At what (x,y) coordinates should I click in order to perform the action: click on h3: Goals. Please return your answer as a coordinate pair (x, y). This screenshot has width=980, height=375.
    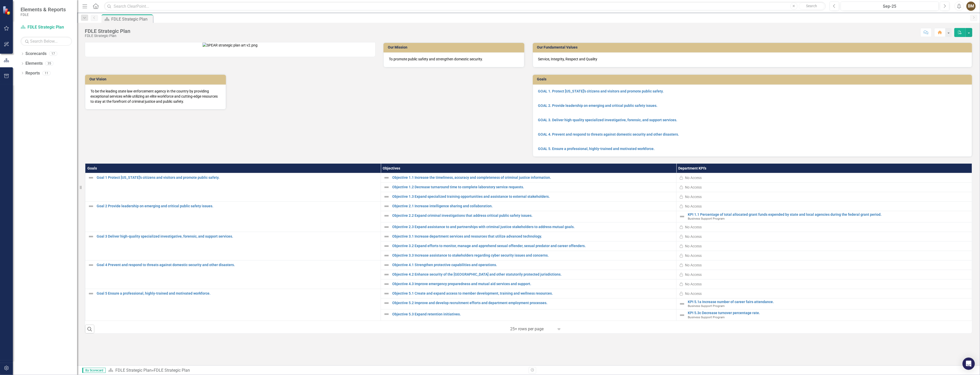
    Looking at the image, I should click on (753, 79).